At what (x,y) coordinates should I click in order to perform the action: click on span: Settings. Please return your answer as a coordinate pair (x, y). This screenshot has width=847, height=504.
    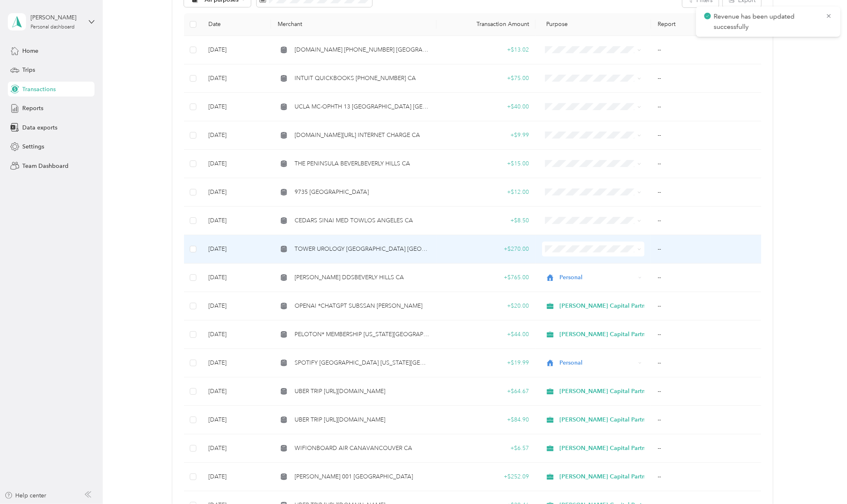
    Looking at the image, I should click on (33, 146).